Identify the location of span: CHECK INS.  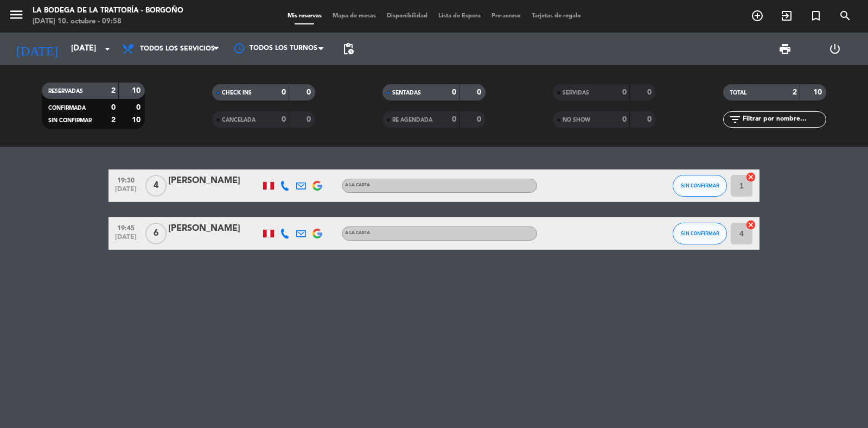
(237, 93).